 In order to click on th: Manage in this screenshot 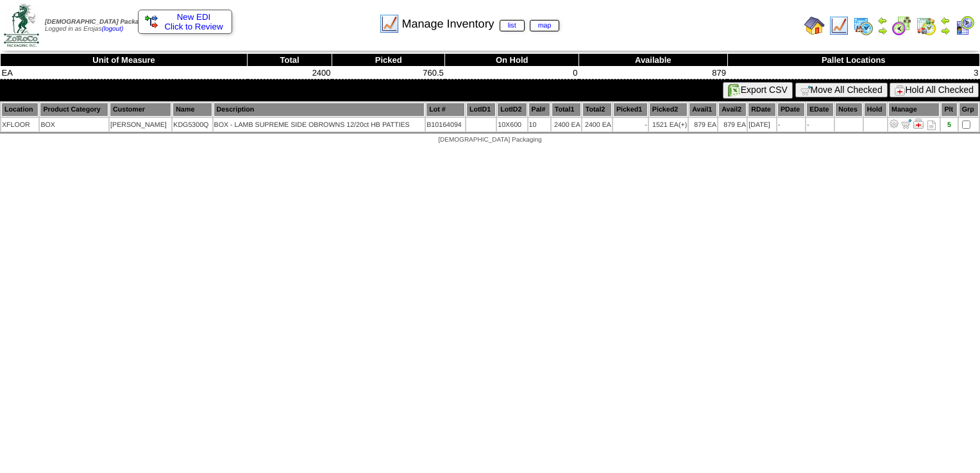, I will do `click(914, 109)`.